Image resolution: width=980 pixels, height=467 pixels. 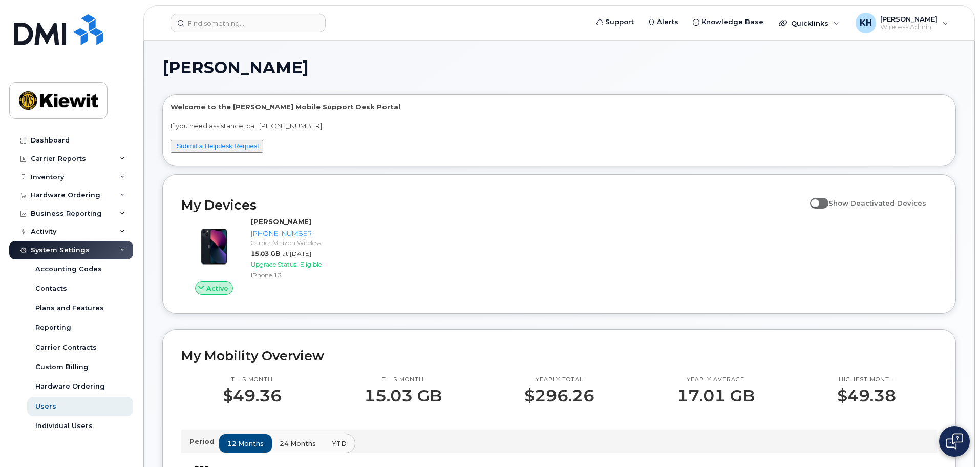 I want to click on span: Upgrade Status:, so click(x=275, y=264).